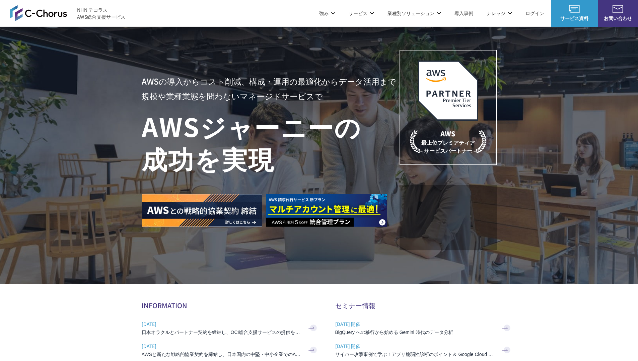 The width and height of the screenshot is (638, 361). What do you see at coordinates (448, 220) in the screenshot?
I see `img: 契約件数` at bounding box center [448, 220].